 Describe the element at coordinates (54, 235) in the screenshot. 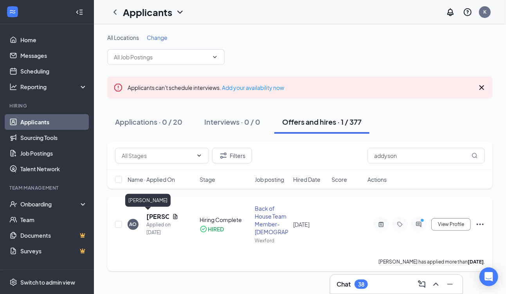

I see `a: DocumentsCrown` at that location.